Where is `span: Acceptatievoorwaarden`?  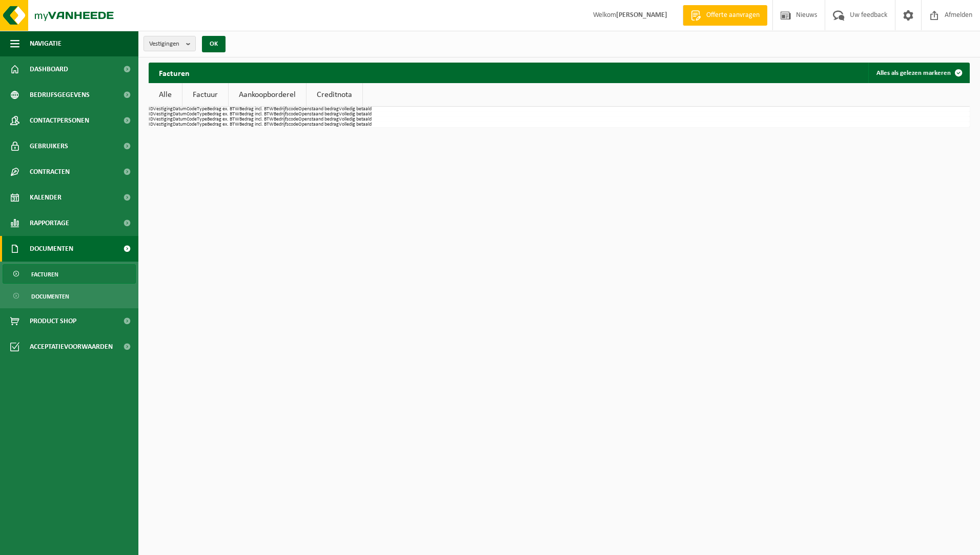
span: Acceptatievoorwaarden is located at coordinates (71, 347).